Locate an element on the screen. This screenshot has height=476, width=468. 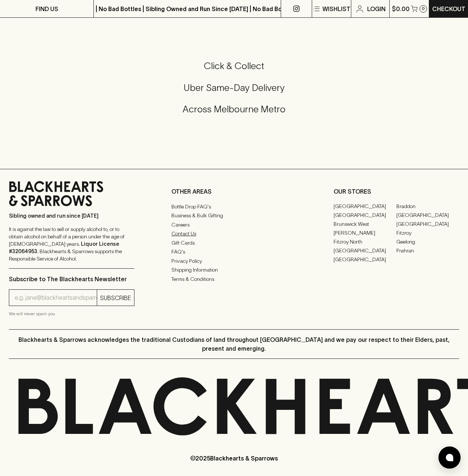
a: Geelong is located at coordinates (428, 242).